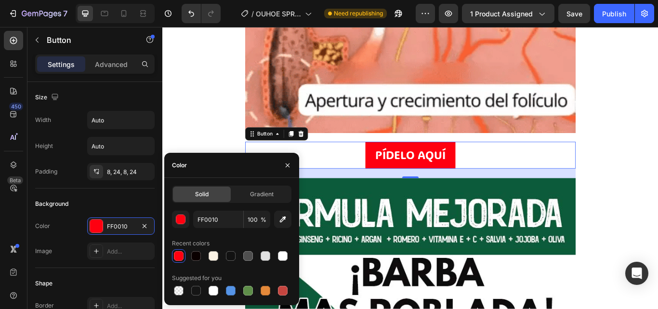 The height and width of the screenshot is (309, 658). What do you see at coordinates (278, 13) in the screenshot?
I see `span: OUHOE SPRAY VITALCOM 10K - LANDING 3` at bounding box center [278, 13].